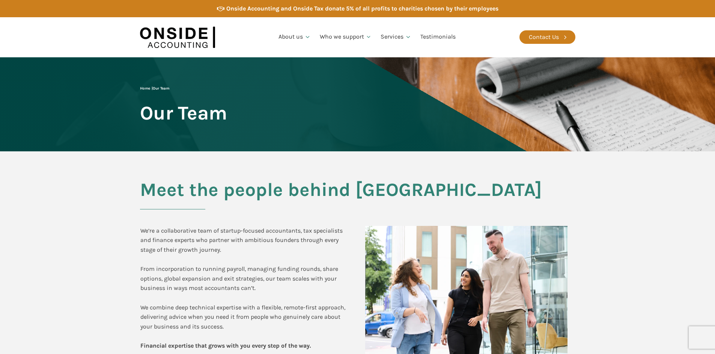 This screenshot has height=354, width=715. I want to click on img: Onside Accounting, so click(177, 37).